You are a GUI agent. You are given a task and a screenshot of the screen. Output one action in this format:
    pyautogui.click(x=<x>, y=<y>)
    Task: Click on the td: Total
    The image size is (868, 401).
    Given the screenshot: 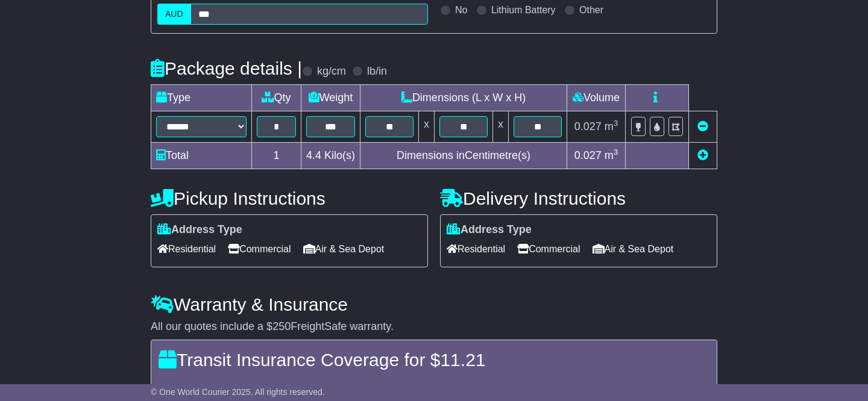 What is the action you would take?
    pyautogui.click(x=201, y=156)
    